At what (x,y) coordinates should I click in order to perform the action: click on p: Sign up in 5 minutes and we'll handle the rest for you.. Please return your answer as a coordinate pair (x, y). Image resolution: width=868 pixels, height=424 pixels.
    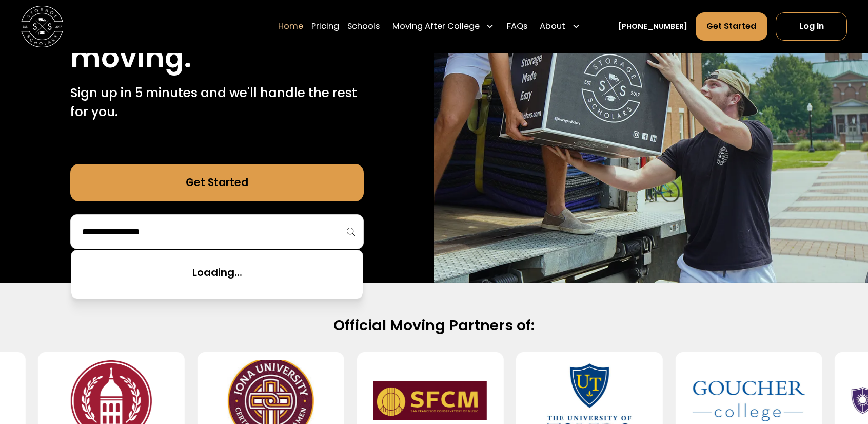
    Looking at the image, I should click on (217, 103).